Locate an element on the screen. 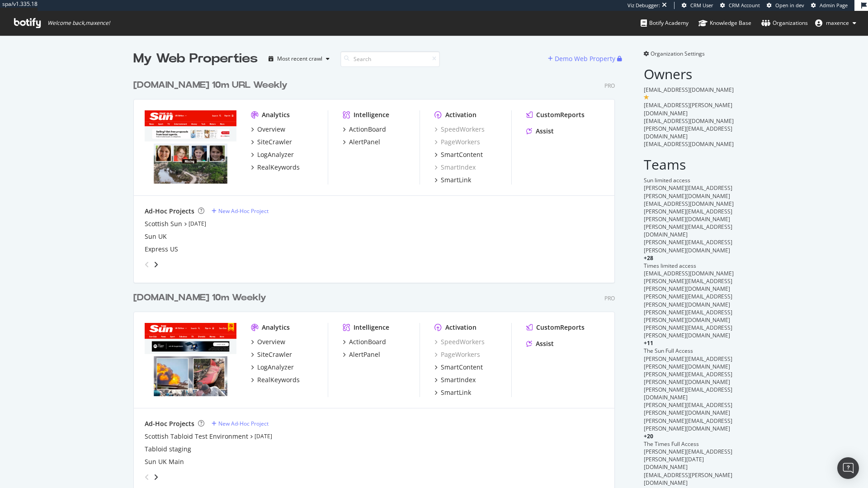 The width and height of the screenshot is (868, 488). div: Viz Debugger: is located at coordinates (644, 6).